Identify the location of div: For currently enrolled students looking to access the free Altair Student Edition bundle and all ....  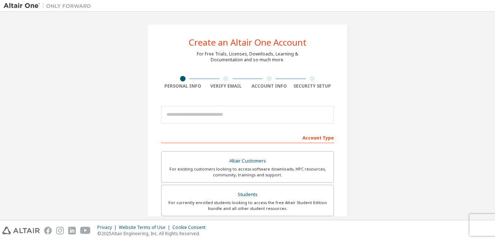
(248, 205).